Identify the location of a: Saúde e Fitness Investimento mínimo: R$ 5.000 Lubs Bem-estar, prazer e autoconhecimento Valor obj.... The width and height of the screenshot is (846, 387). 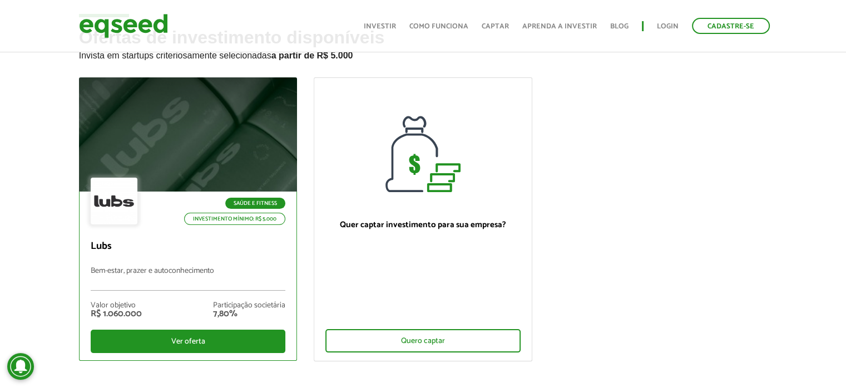
(188, 219).